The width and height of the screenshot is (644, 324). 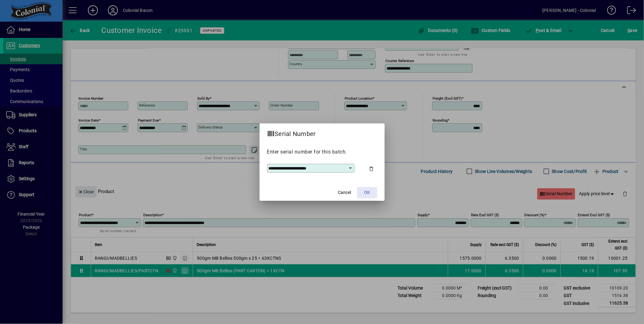 I want to click on span: OK, so click(x=367, y=192).